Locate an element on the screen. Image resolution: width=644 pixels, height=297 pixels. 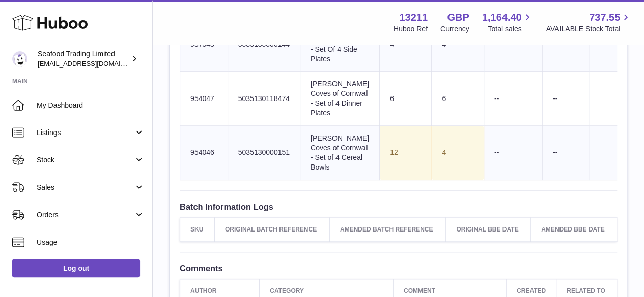
a: 1,164.40 Total sales is located at coordinates (507, 23).